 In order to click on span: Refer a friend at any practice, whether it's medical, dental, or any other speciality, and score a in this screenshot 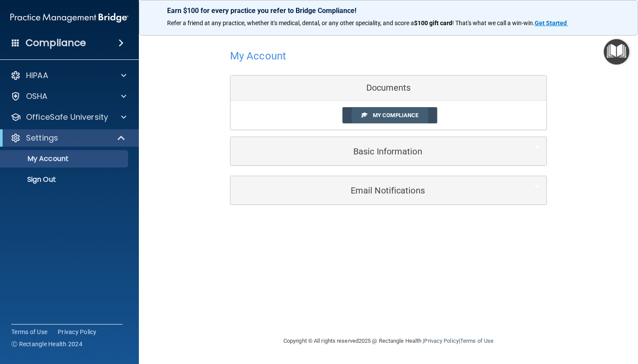, I will do `click(290, 23)`.